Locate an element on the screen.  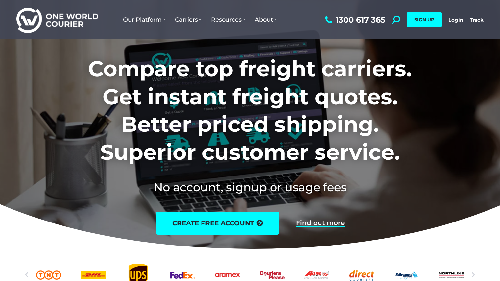
span: Resources is located at coordinates (228, 20).